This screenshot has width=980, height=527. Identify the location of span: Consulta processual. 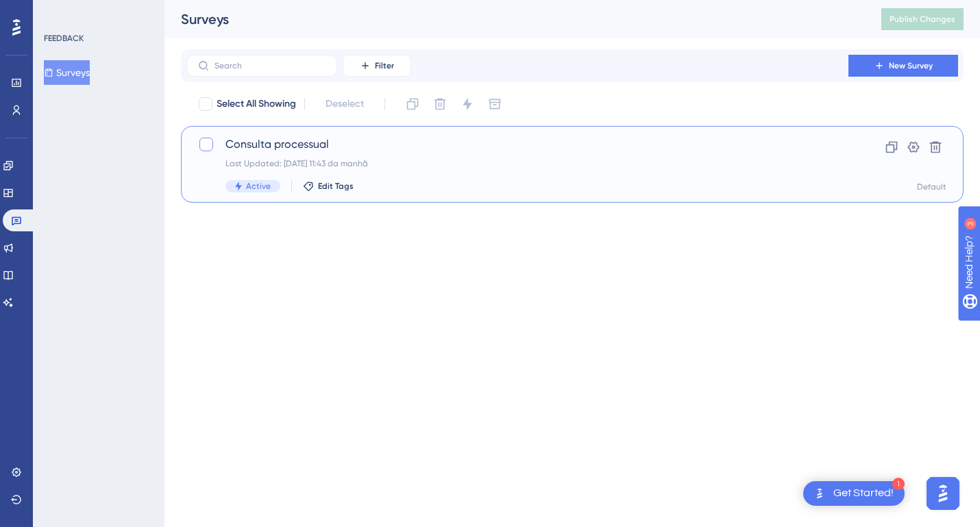
(517, 145).